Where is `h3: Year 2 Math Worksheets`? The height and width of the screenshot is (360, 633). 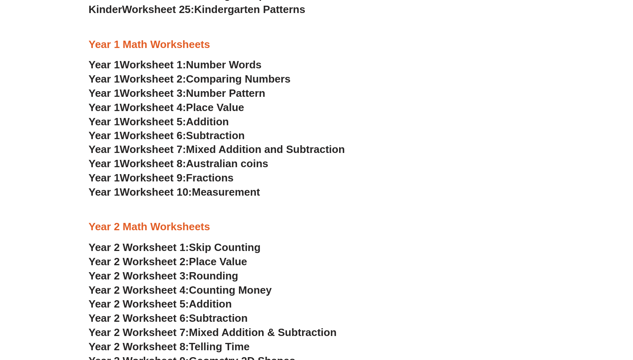
h3: Year 2 Math Worksheets is located at coordinates (317, 227).